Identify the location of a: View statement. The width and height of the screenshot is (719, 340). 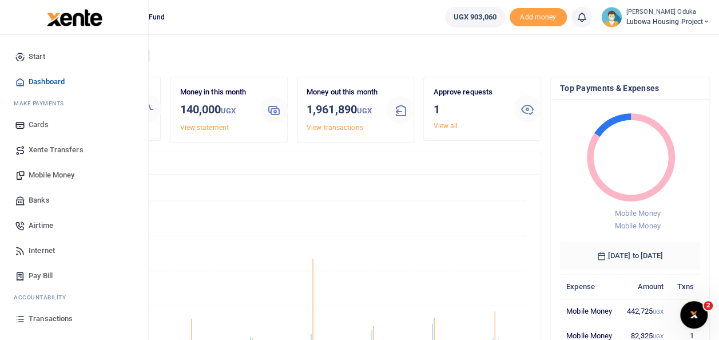
(204, 128).